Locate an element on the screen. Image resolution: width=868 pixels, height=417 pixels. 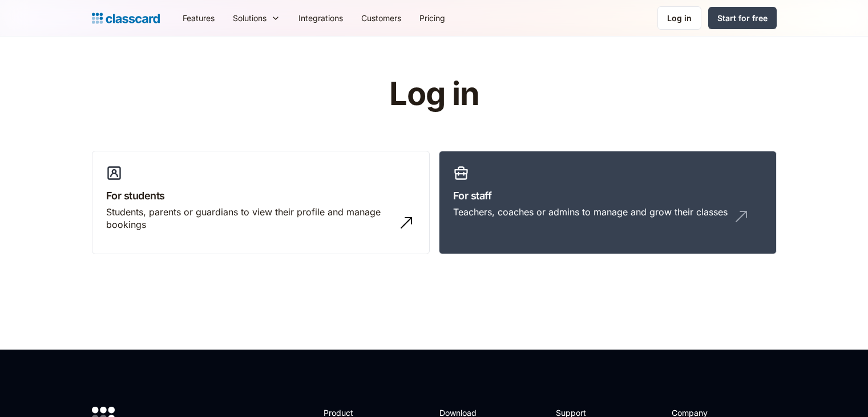
a: For studentsStudents, parents or guardians to view their profile and manage bookings is located at coordinates (260, 203).